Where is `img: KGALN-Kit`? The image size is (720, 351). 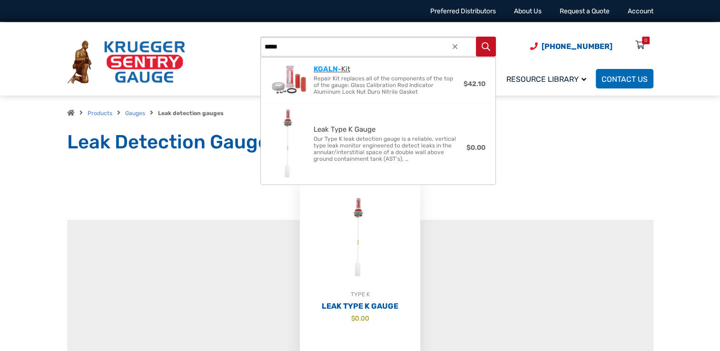
img: KGALN-Kit is located at coordinates (289, 80).